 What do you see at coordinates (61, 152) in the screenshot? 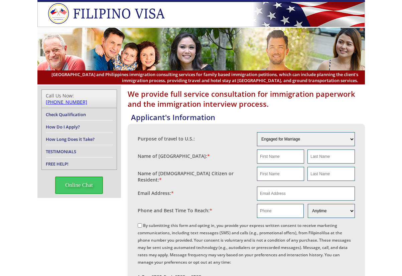
I see `a: TESTIMONIALS` at bounding box center [61, 152].